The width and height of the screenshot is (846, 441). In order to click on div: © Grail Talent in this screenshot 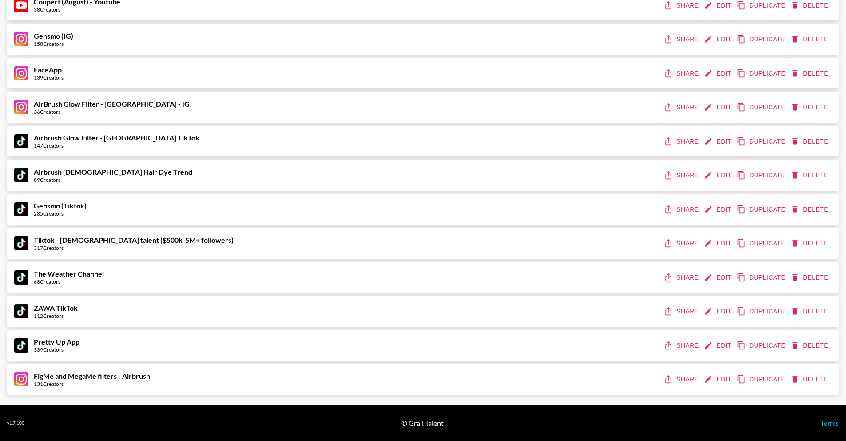, I will do `click(423, 423)`.